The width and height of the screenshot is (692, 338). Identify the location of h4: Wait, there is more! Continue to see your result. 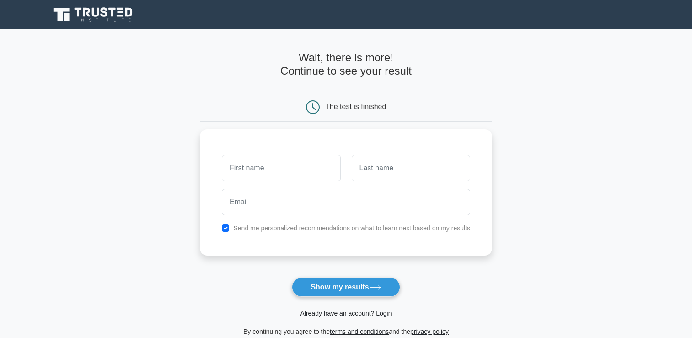
(346, 65).